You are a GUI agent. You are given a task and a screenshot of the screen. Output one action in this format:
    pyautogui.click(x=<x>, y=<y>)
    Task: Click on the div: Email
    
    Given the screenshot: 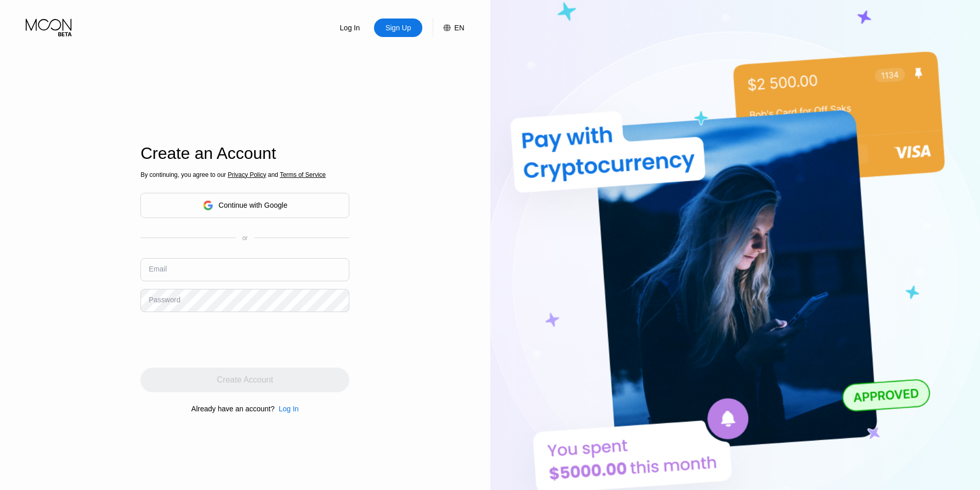 What is the action you would take?
    pyautogui.click(x=158, y=269)
    